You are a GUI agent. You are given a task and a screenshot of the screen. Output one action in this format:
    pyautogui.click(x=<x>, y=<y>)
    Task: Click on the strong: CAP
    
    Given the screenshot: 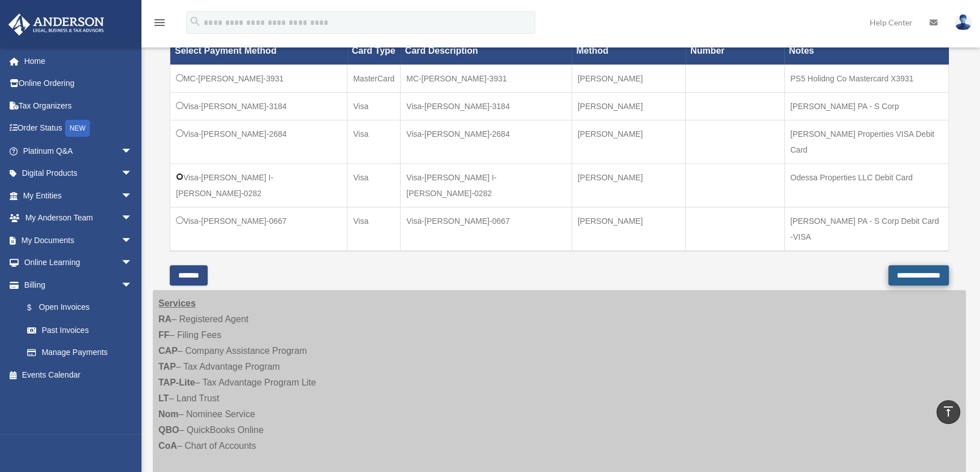 What is the action you would take?
    pyautogui.click(x=168, y=351)
    